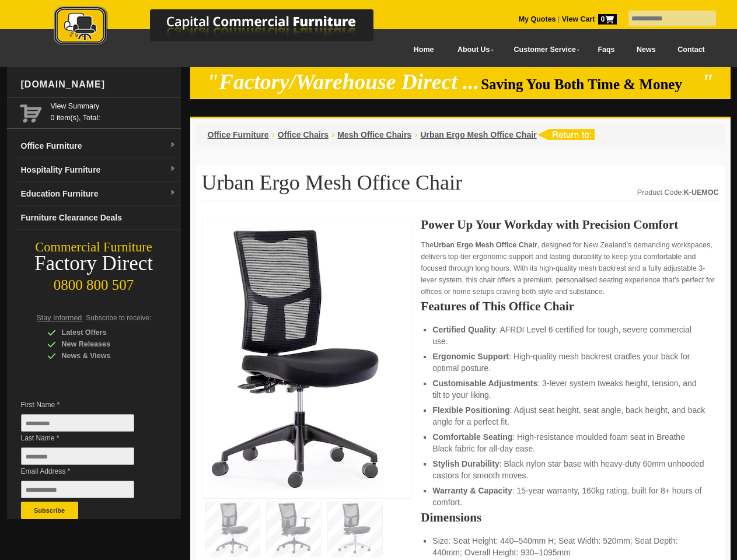 The width and height of the screenshot is (737, 560). Describe the element at coordinates (99, 145) in the screenshot. I see `a: Office Furnituredropdown` at that location.